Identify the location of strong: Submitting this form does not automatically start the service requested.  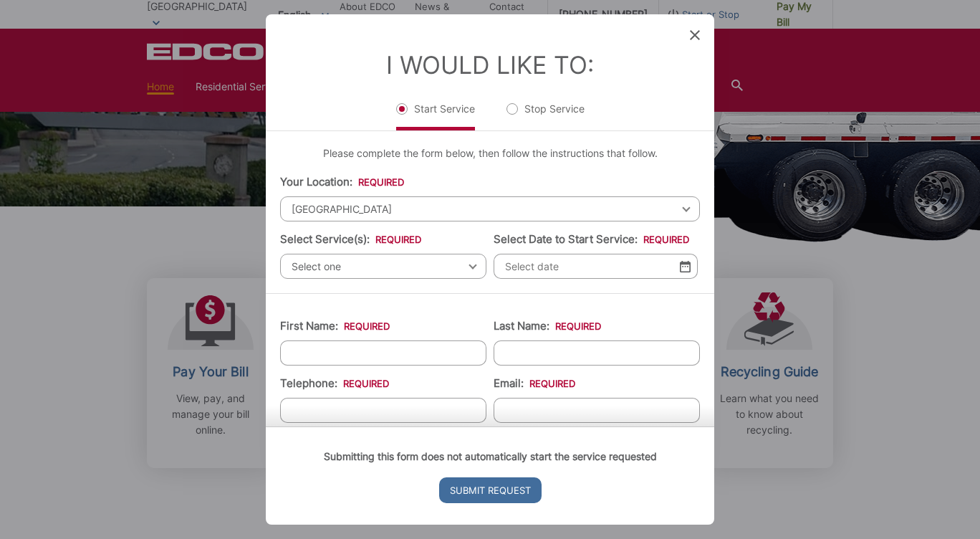
(490, 455).